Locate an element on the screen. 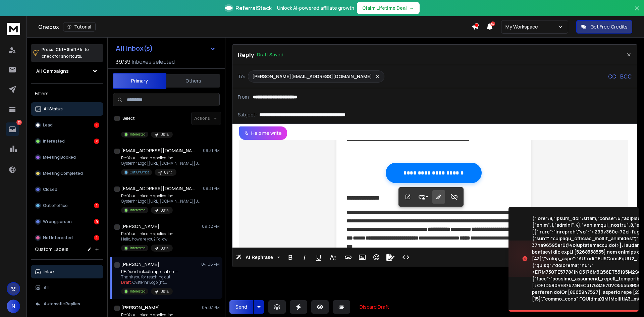 Image resolution: width=644 pixels, height=317 pixels. p: BCC is located at coordinates (626, 76).